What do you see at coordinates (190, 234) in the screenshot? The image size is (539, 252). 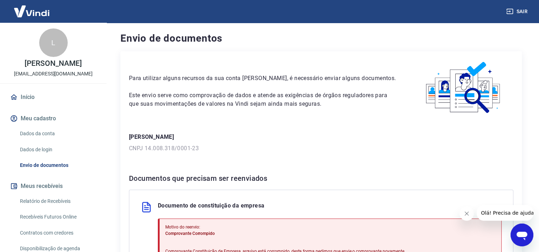 I see `span: Comprovante Corrompido` at bounding box center [190, 234].